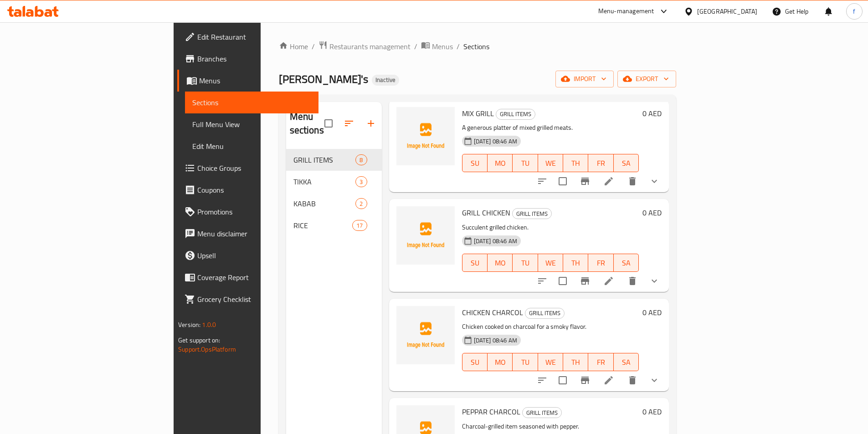 This screenshot has height=434, width=868. Describe the element at coordinates (478, 114) in the screenshot. I see `span: MIX GRILL` at that location.